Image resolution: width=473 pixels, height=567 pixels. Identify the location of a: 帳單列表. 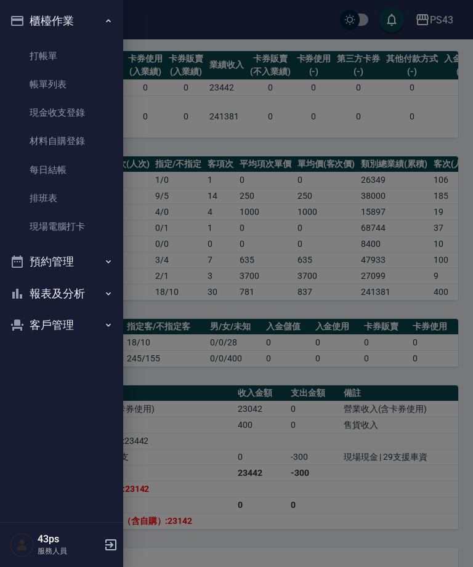
(62, 84).